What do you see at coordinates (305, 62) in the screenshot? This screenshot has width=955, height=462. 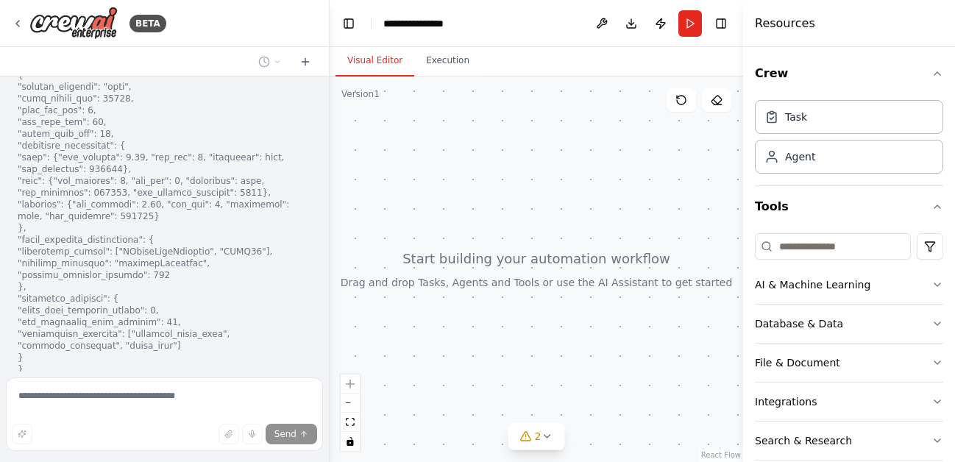 I see `button: Start a new chat` at bounding box center [305, 62].